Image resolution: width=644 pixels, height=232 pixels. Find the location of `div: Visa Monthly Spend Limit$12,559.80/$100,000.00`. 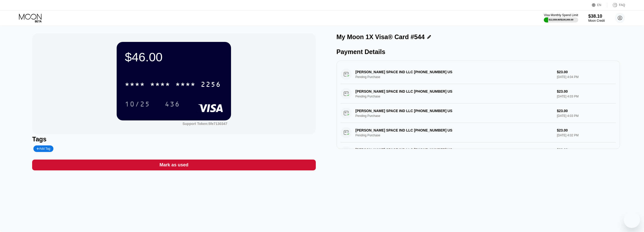

div: Visa Monthly Spend Limit$12,559.80/$100,000.00 is located at coordinates (560, 18).